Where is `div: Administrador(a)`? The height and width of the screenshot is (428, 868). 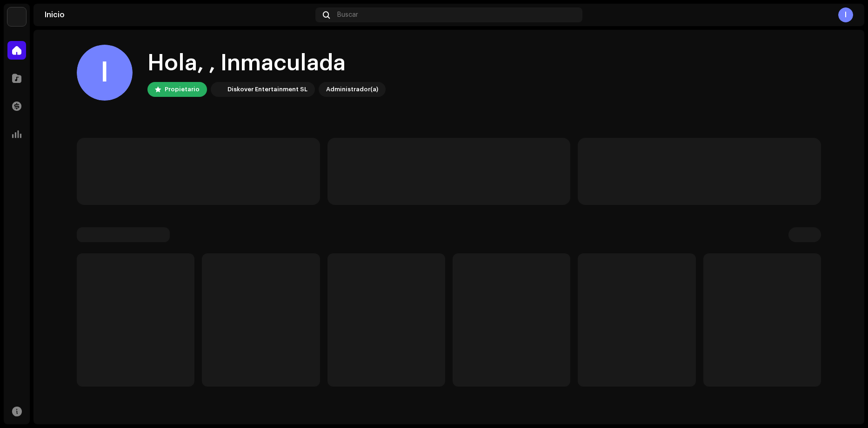
div: Administrador(a) is located at coordinates (352, 89).